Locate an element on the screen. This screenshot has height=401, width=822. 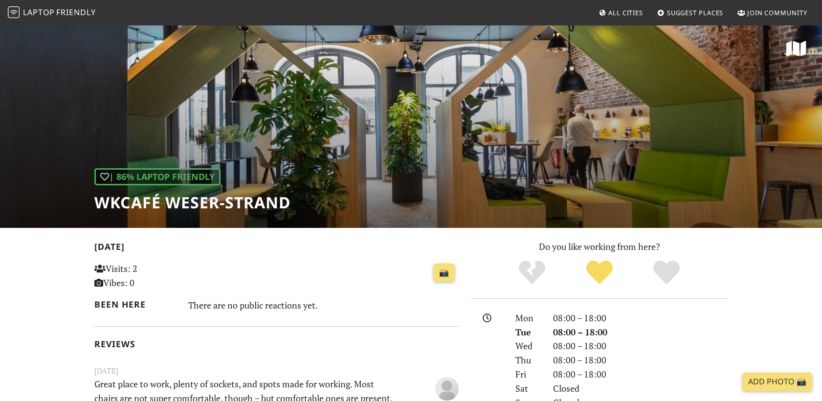
span: Join Community is located at coordinates (777, 13).